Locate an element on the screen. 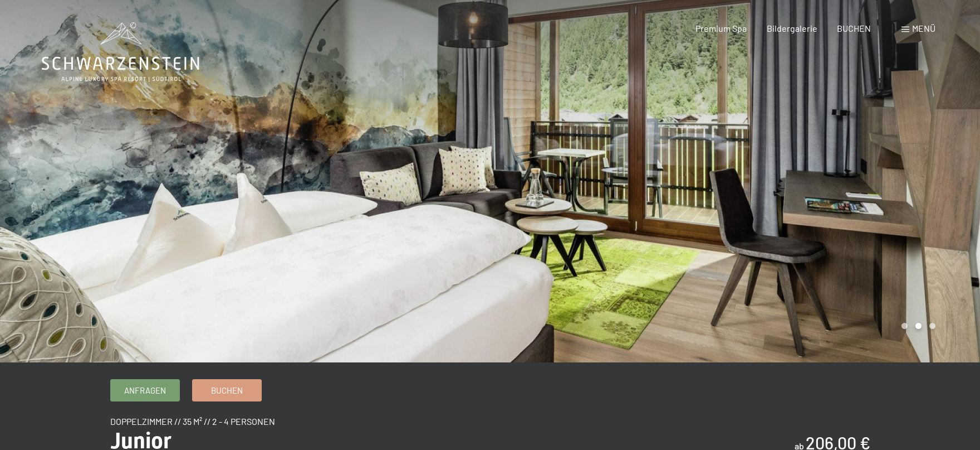 The height and width of the screenshot is (450, 980). span: Doppelzimmer // 35 m² // 2 - 4 Personen is located at coordinates (193, 421).